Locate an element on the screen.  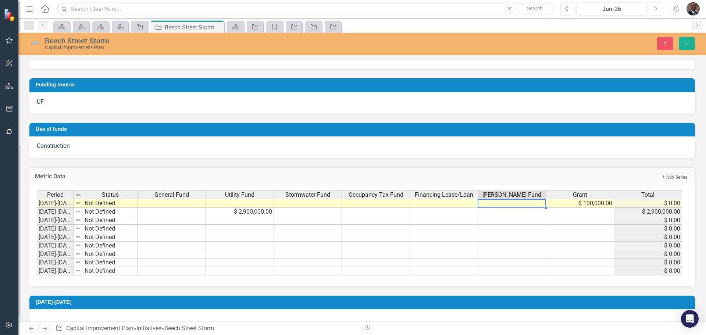
h3: Use of funds is located at coordinates (363, 129).